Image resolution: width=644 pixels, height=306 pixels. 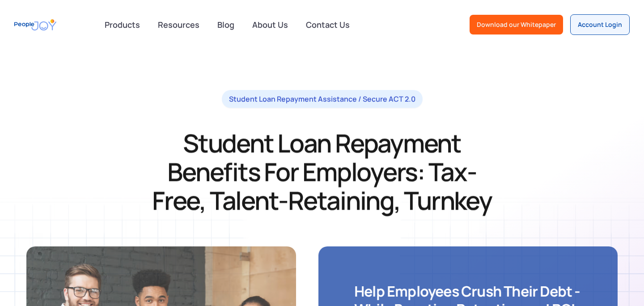 What do you see at coordinates (178, 25) in the screenshot?
I see `a: Resources` at bounding box center [178, 25].